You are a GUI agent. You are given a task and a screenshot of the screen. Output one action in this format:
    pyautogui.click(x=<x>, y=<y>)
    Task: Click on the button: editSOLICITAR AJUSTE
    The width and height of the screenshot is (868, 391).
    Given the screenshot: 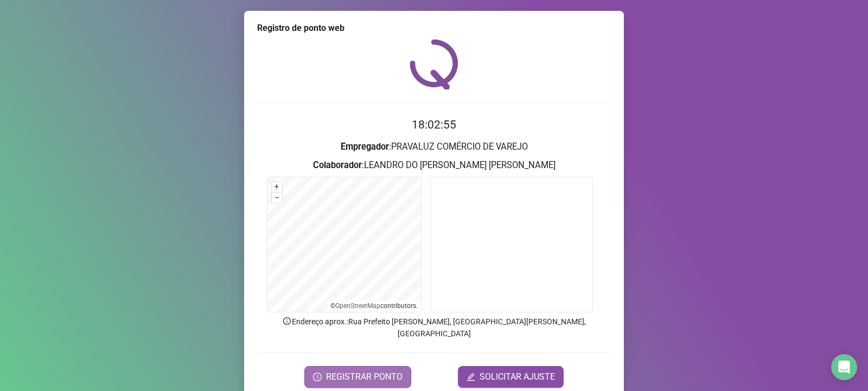 What is the action you would take?
    pyautogui.click(x=511, y=377)
    